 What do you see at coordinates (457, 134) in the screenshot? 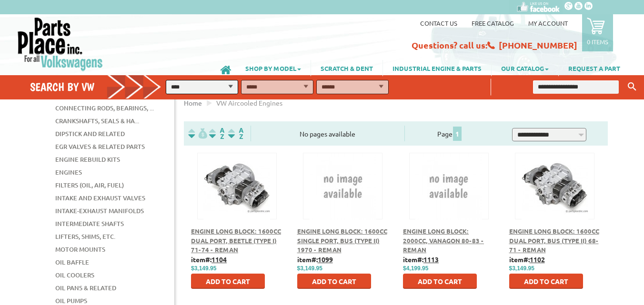
I see `span: 1` at bounding box center [457, 134].